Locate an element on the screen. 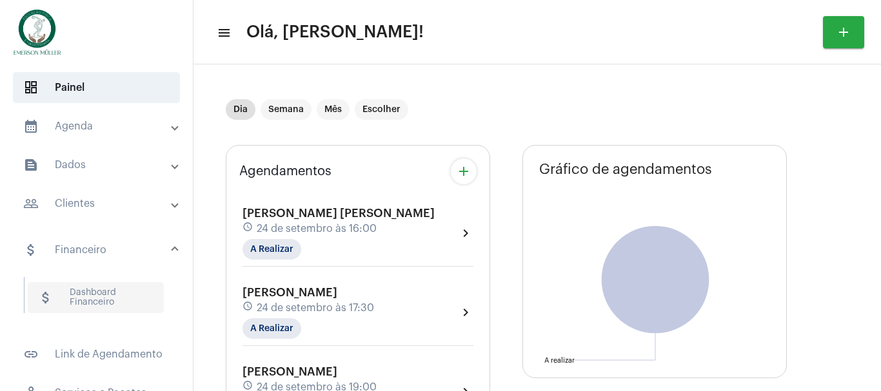 This screenshot has width=881, height=391. span: Agendamentos is located at coordinates (285, 172).